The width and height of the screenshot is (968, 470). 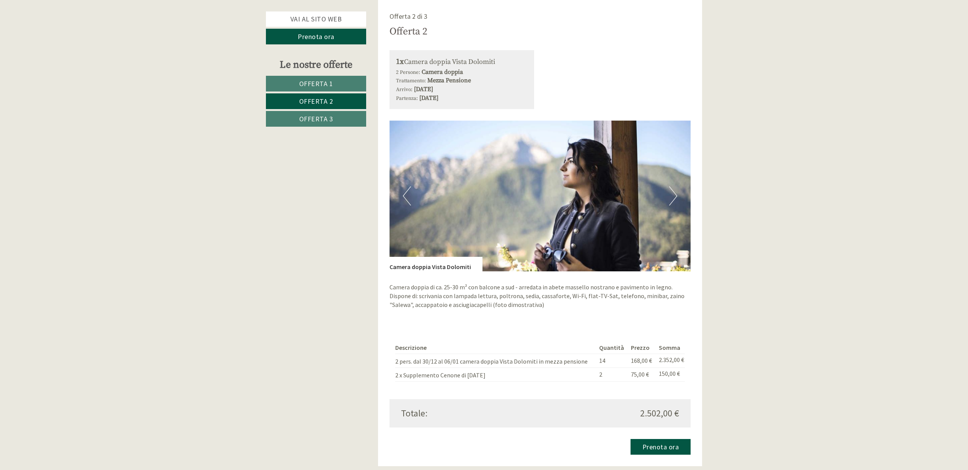 What do you see at coordinates (660, 413) in the screenshot?
I see `span: 2.502,00 €` at bounding box center [660, 413].